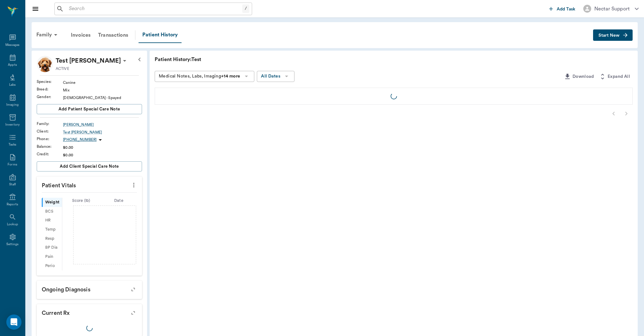 The image size is (644, 336). What do you see at coordinates (154, 9) in the screenshot?
I see `input: Search` at bounding box center [154, 9].